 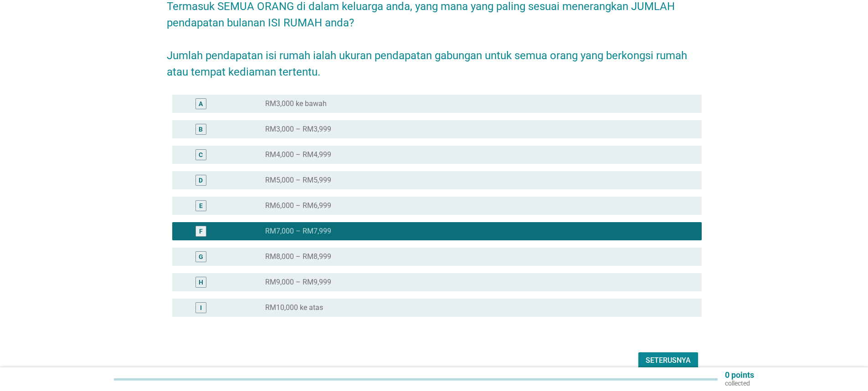 I want to click on label: RM4,000 – RM4,999, so click(x=298, y=155).